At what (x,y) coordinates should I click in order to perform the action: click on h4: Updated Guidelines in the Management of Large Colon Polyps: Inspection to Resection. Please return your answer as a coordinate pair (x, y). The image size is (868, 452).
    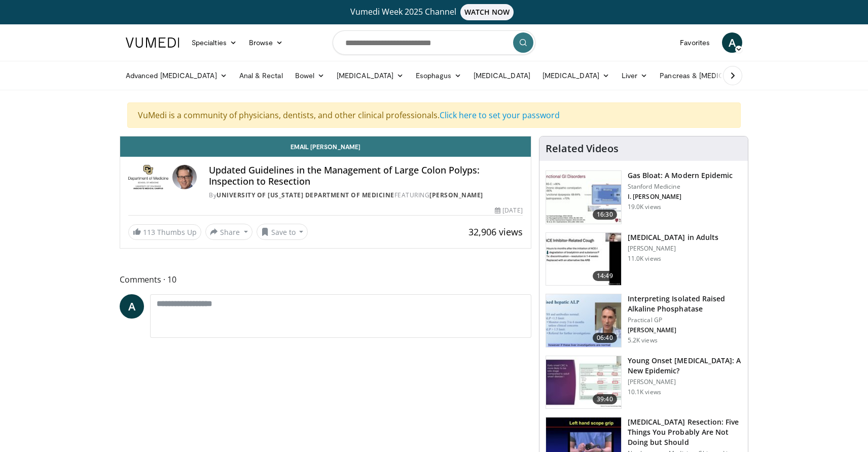
    Looking at the image, I should click on (365, 175).